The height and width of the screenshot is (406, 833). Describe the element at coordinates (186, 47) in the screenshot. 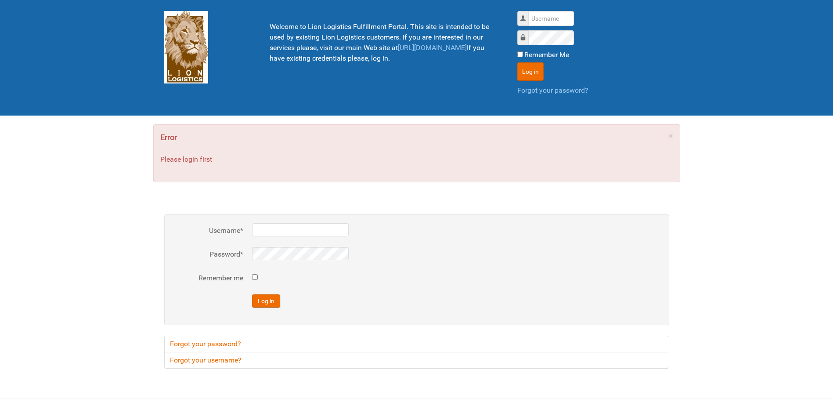

I see `a: Lion Logistics` at that location.